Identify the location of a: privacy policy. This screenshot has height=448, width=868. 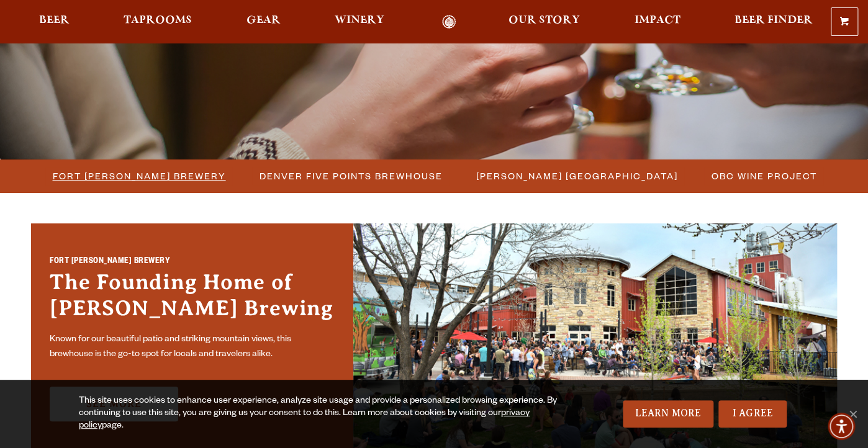
(305, 421).